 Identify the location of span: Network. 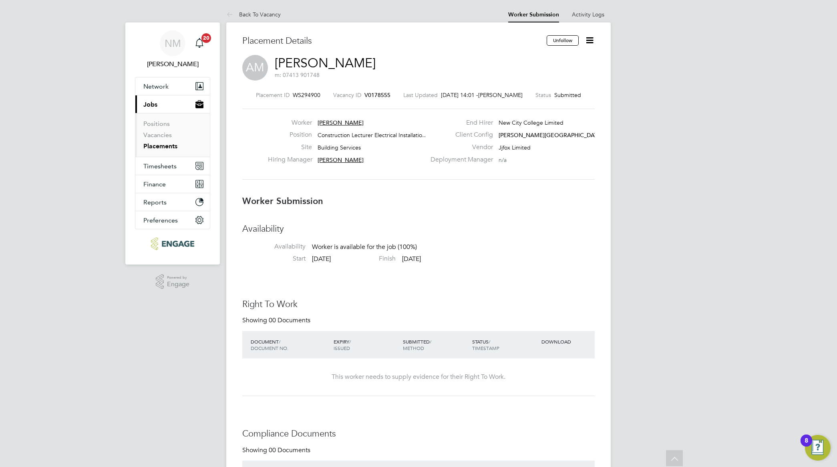
(156, 86).